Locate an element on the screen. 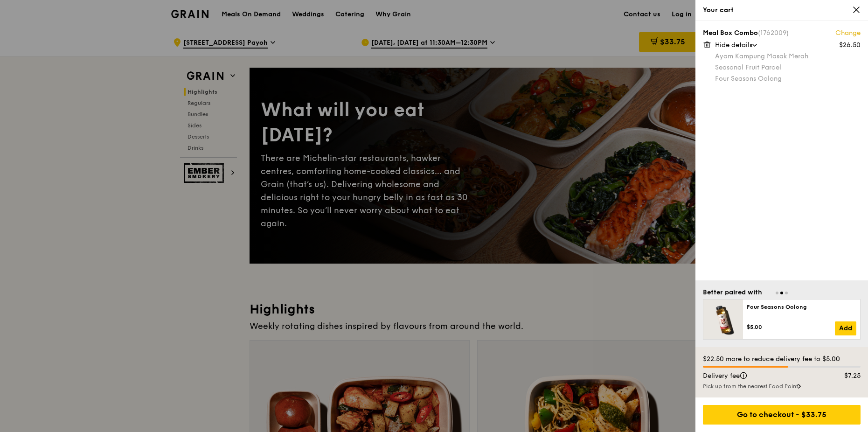 Image resolution: width=868 pixels, height=432 pixels. div: Better paired with is located at coordinates (732, 293).